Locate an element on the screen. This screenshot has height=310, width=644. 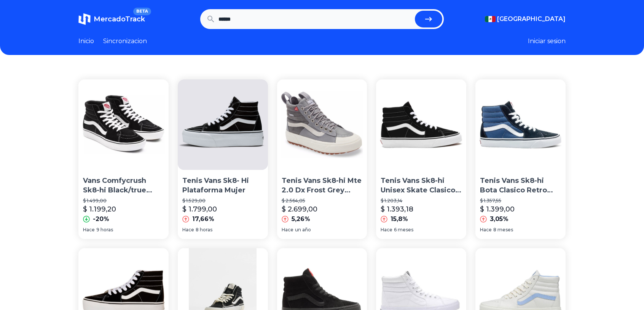
a: Sincronizacion is located at coordinates (125, 41).